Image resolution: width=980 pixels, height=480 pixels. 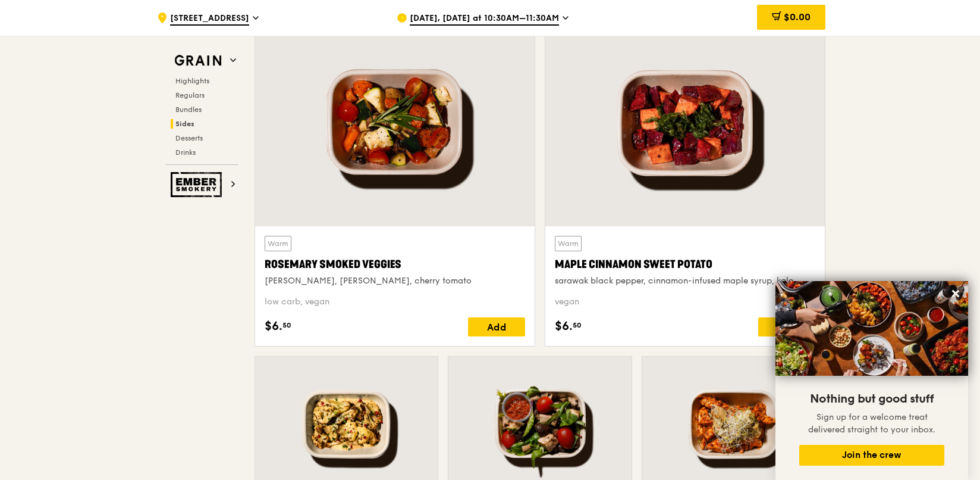 I want to click on div: vegan, so click(x=686, y=301).